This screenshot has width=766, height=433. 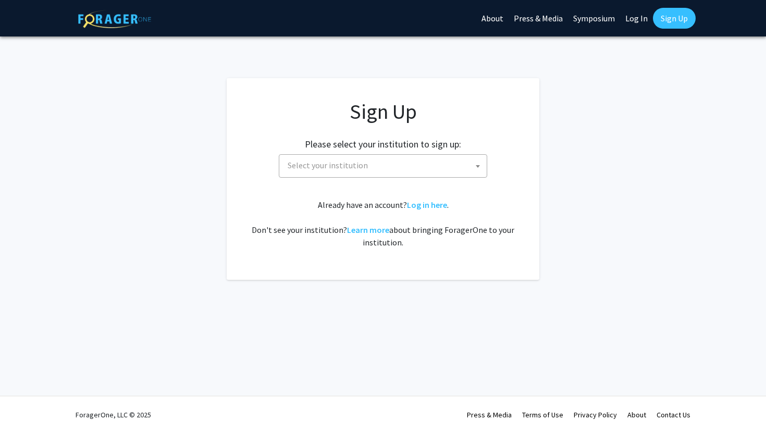 What do you see at coordinates (383, 224) in the screenshot?
I see `div: Already have an account? . Don't see your institution? about bringing ForagerOne to your institut...` at bounding box center [383, 224].